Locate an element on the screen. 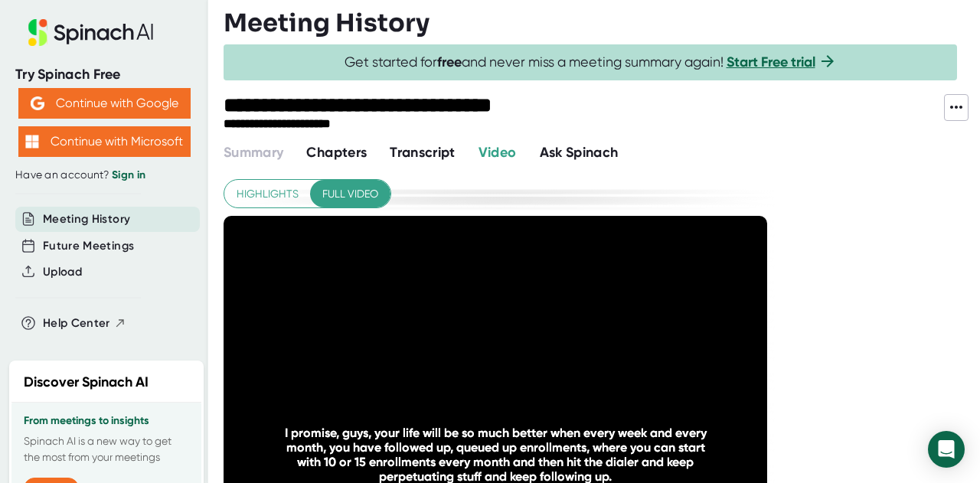 The image size is (980, 483). h2: Discover Spinach AI is located at coordinates (85, 382).